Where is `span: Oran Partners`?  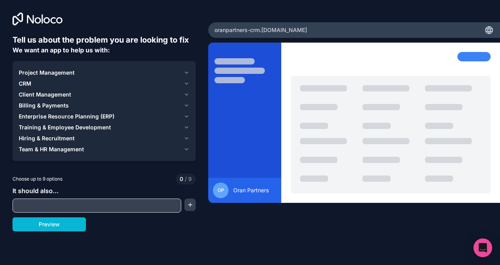
span: Oran Partners is located at coordinates (251, 190).